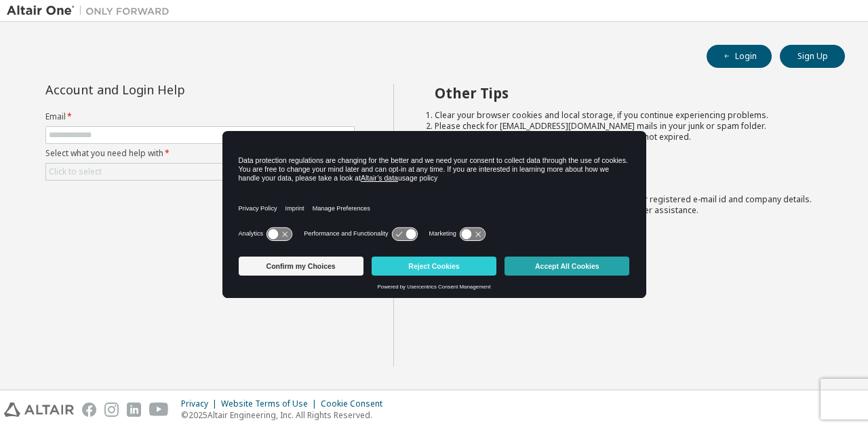 This screenshot has height=429, width=868. Describe the element at coordinates (271, 404) in the screenshot. I see `div: Website Terms of Use` at that location.